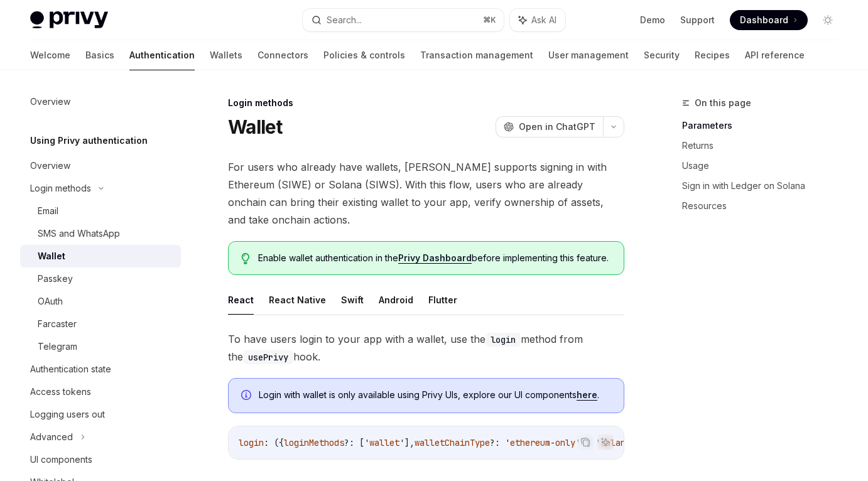 The image size is (868, 481). Describe the element at coordinates (403, 20) in the screenshot. I see `button: Search...⌘K` at that location.